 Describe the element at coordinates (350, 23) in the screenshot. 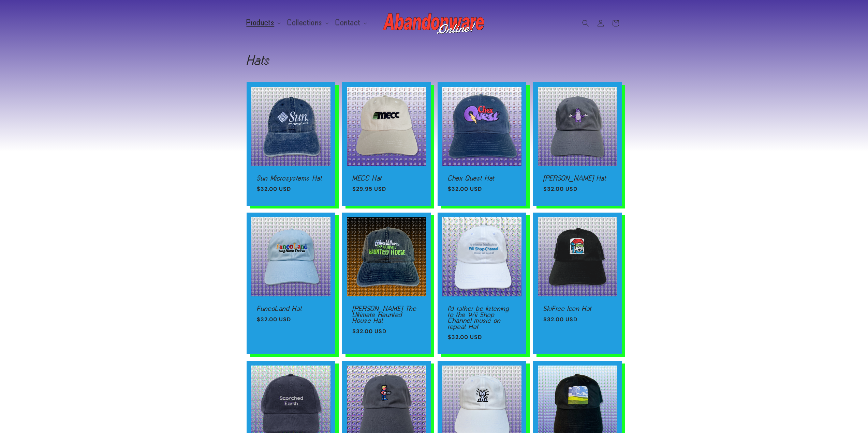

I see `summary: Contact` at that location.